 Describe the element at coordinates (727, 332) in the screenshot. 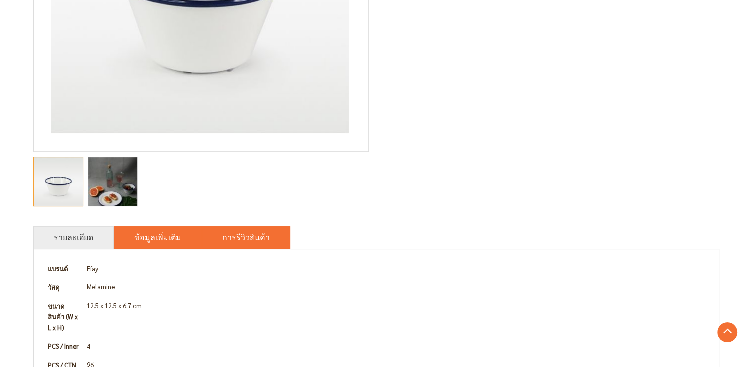

I see `a: Go to Top` at that location.